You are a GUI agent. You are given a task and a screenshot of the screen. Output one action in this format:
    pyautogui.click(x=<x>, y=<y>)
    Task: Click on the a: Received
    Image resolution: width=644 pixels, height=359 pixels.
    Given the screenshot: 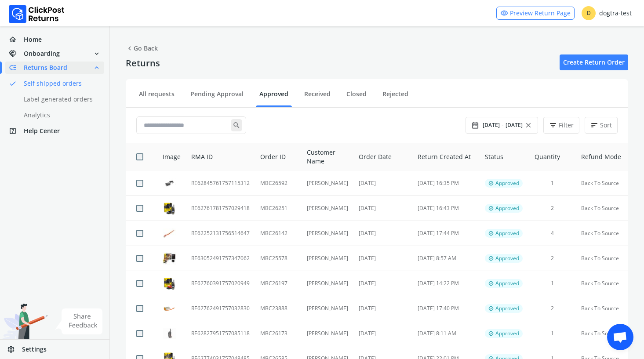 What is the action you would take?
    pyautogui.click(x=318, y=97)
    